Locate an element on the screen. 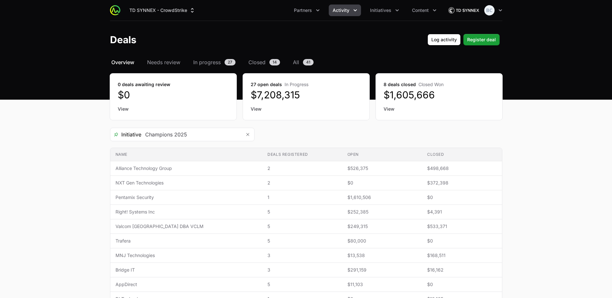 The image size is (612, 298). span: Bridge IT is located at coordinates (187, 270).